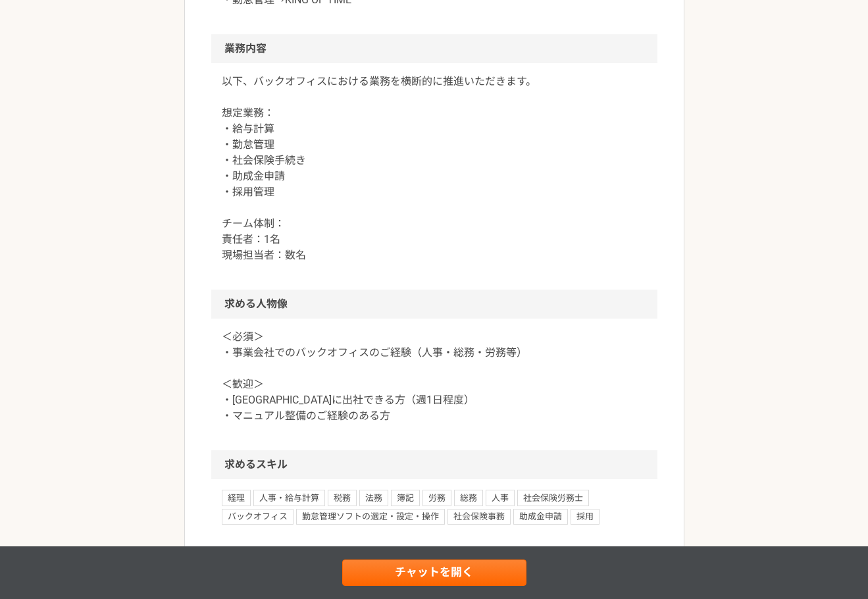  What do you see at coordinates (289, 497) in the screenshot?
I see `span: 人事・給与計算` at bounding box center [289, 497].